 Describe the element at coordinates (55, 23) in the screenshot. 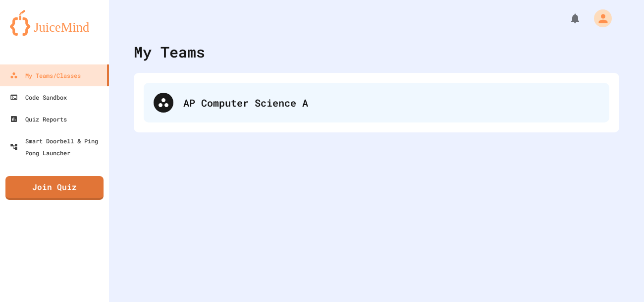

I see `img: logo-orange.svg` at that location.